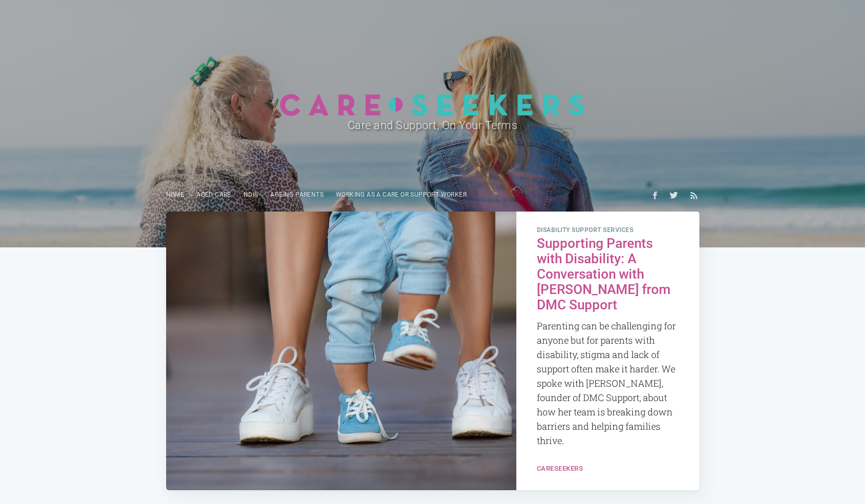 Image resolution: width=865 pixels, height=504 pixels. Describe the element at coordinates (607, 383) in the screenshot. I see `p: Parenting can be challenging for anyone but for parents with disability, stigma and lack of suppo...` at that location.